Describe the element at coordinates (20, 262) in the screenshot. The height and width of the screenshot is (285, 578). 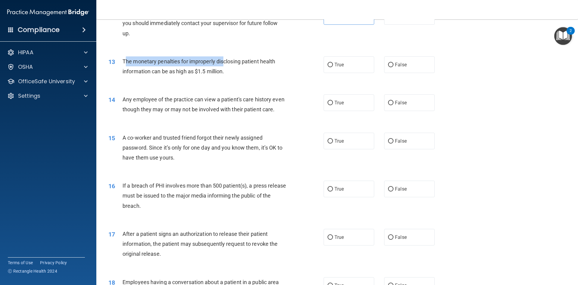
I see `a: Terms of Use` at that location.